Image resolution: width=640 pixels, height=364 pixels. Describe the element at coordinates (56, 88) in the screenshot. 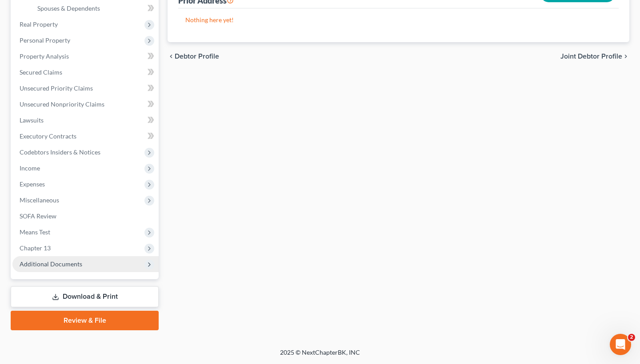

I see `span: Unsecured Priority Claims` at that location.